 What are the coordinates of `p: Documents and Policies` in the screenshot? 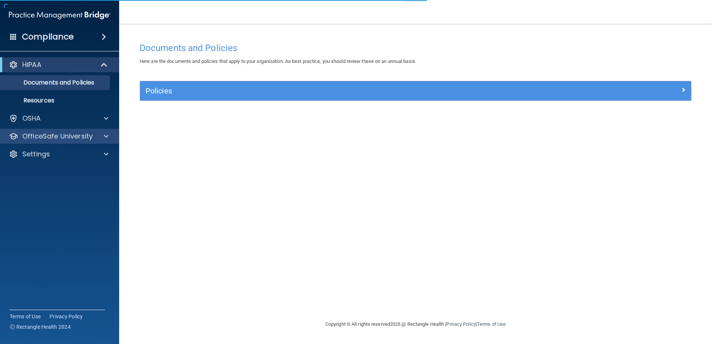 It's located at (55, 83).